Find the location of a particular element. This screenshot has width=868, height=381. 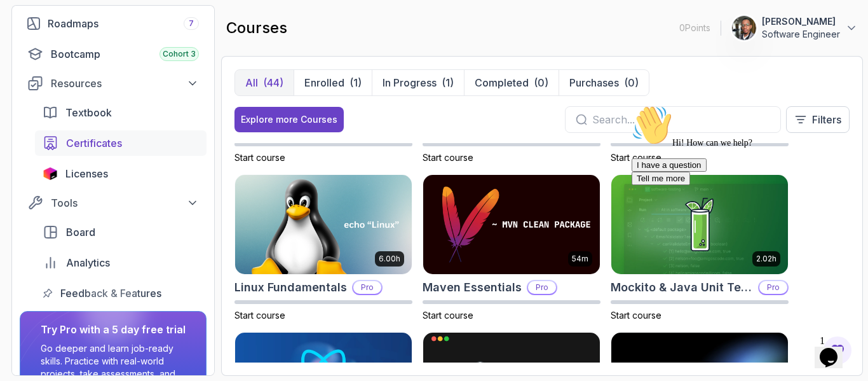

p: All is located at coordinates (252, 82).